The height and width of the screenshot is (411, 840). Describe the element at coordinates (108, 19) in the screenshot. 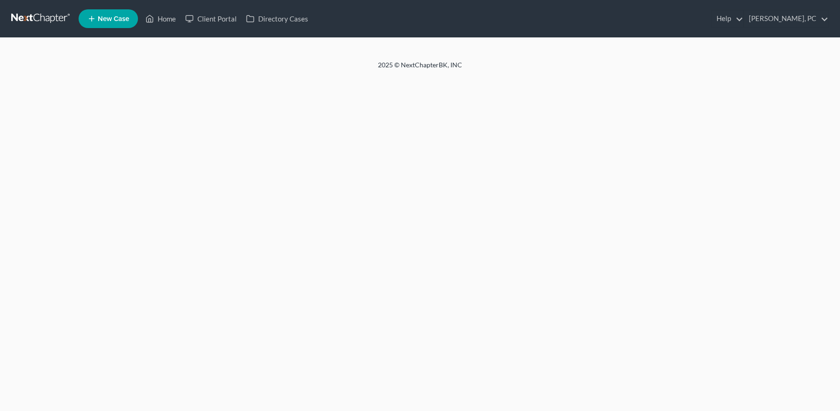

I see `new-legal-case-button: New Case` at that location.